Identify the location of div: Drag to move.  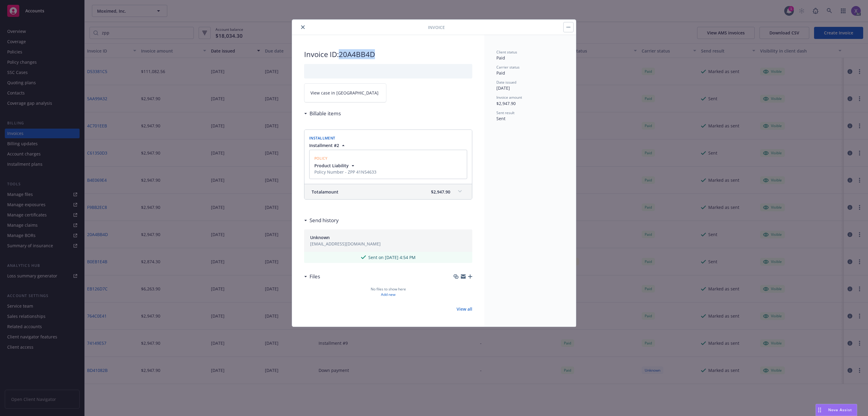
(819, 410).